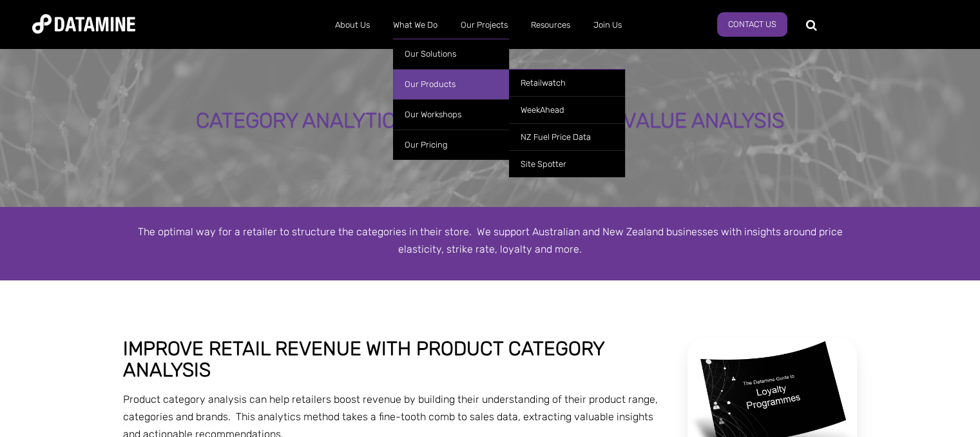  What do you see at coordinates (363, 359) in the screenshot?
I see `span: Improve retail revenue with product category analysis` at bounding box center [363, 359].